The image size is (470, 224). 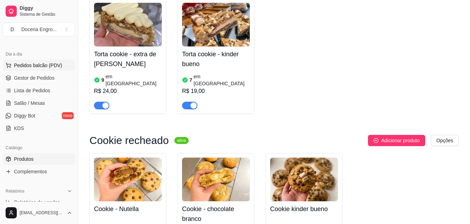 What do you see at coordinates (39, 11) in the screenshot?
I see `a: DiggySistema de Gestão` at bounding box center [39, 11].